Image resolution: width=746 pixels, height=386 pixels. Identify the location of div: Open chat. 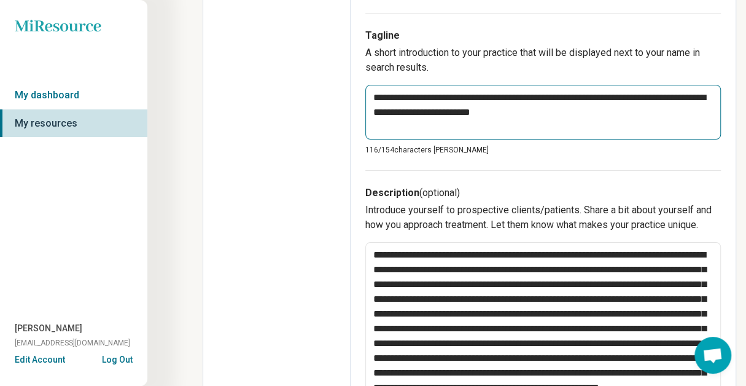
(713, 355).